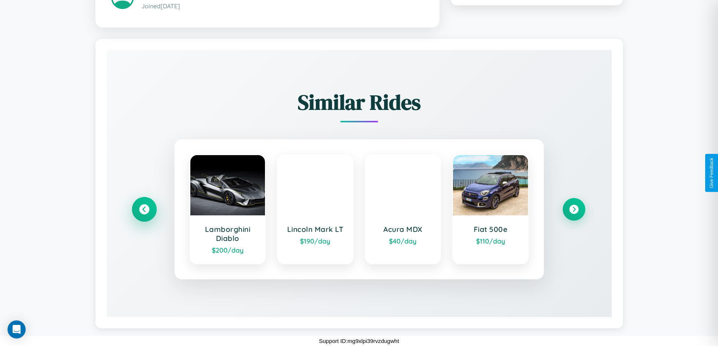 The image size is (718, 346). Describe the element at coordinates (228, 210) in the screenshot. I see `a: Lamborghini Diablo$200/day` at that location.